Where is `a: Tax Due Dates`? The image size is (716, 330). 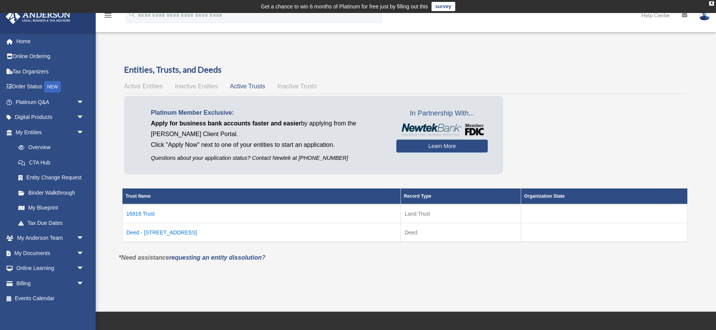 a: Tax Due Dates is located at coordinates (51, 223).